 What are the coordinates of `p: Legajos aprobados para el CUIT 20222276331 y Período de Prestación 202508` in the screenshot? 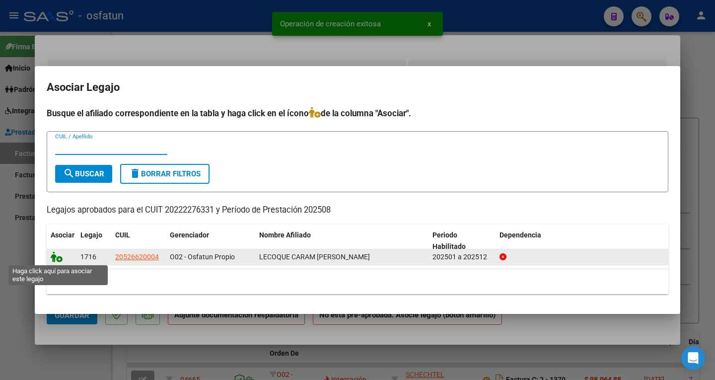 It's located at (358, 210).